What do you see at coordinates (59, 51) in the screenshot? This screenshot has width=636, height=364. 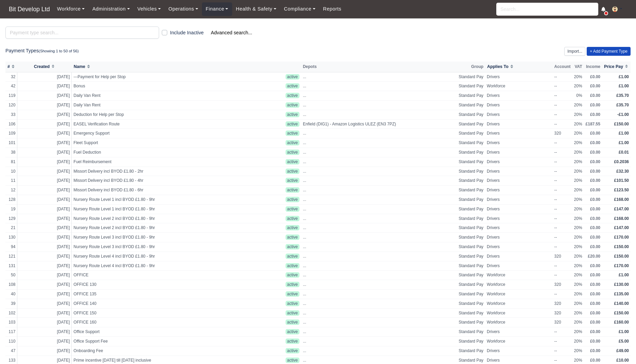 I see `small: (Showing 1 to 50 of 56)` at bounding box center [59, 51].